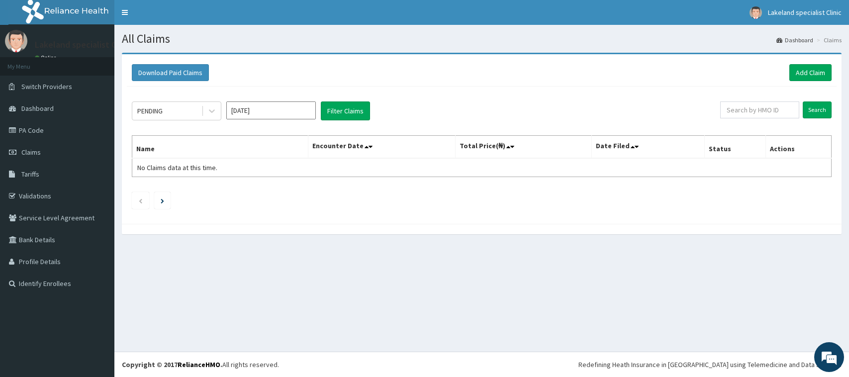 This screenshot has width=849, height=377. I want to click on a: Add Claim, so click(810, 73).